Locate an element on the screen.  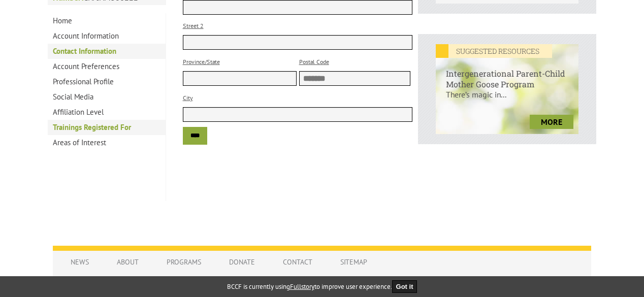
a: Professional Profile is located at coordinates (107, 82).